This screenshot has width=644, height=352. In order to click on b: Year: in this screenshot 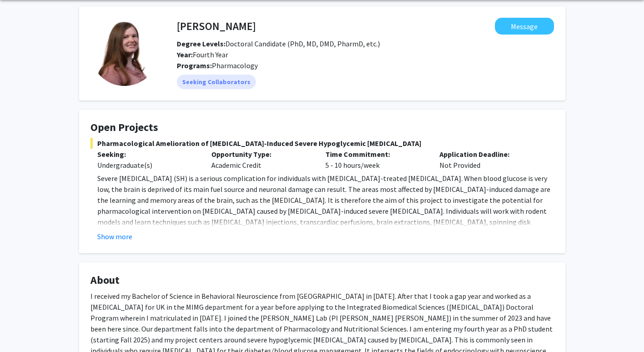, I will do `click(185, 55)`.